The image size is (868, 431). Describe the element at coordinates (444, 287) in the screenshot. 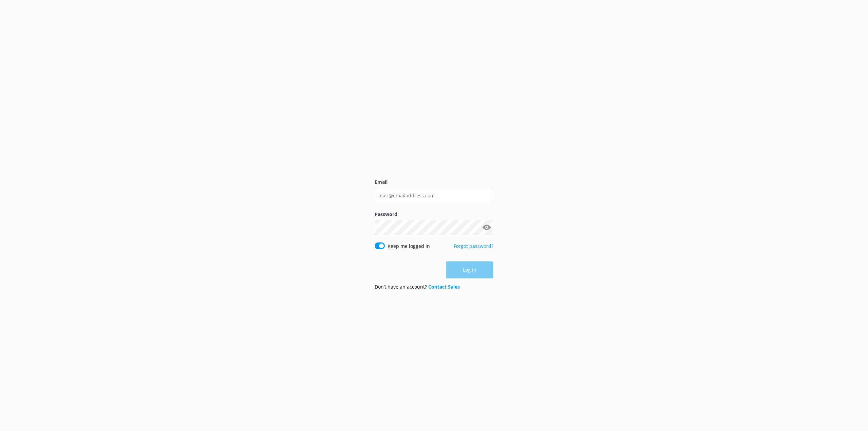

I see `a: Contact Sales` at that location.